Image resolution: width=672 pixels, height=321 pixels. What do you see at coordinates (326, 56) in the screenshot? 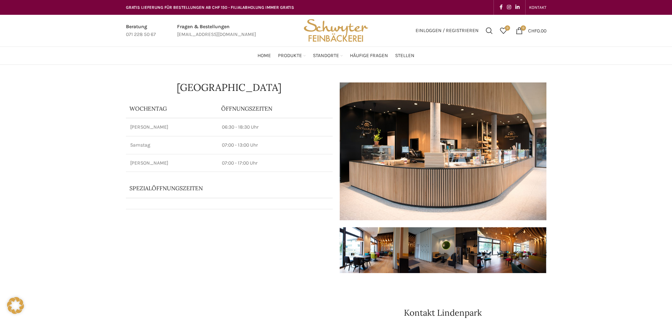
I see `span: Standorte` at bounding box center [326, 56].